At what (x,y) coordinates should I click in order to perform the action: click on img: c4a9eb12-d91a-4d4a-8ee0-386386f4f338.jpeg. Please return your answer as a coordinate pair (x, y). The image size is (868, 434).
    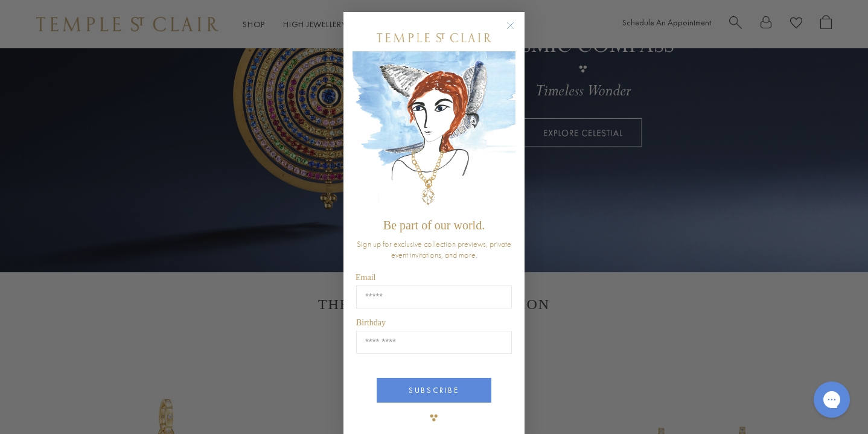
    Looking at the image, I should click on (434, 132).